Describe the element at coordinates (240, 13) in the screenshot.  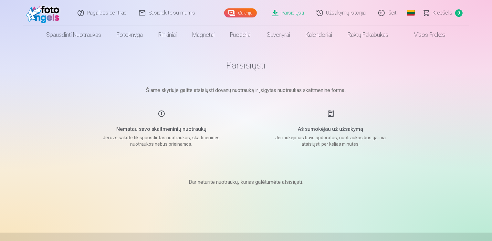
I see `a: Galerija` at that location.